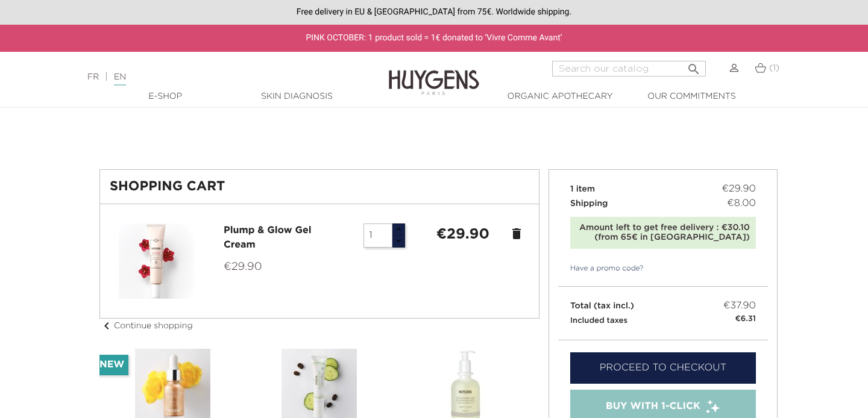 The height and width of the screenshot is (418, 868). I want to click on small: Included taxes, so click(599, 320).